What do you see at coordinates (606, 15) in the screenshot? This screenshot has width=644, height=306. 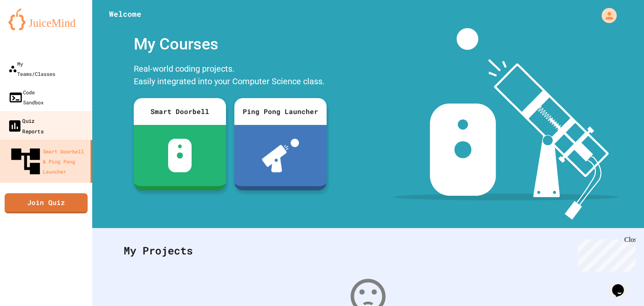 I see `div: My Account` at bounding box center [606, 15].